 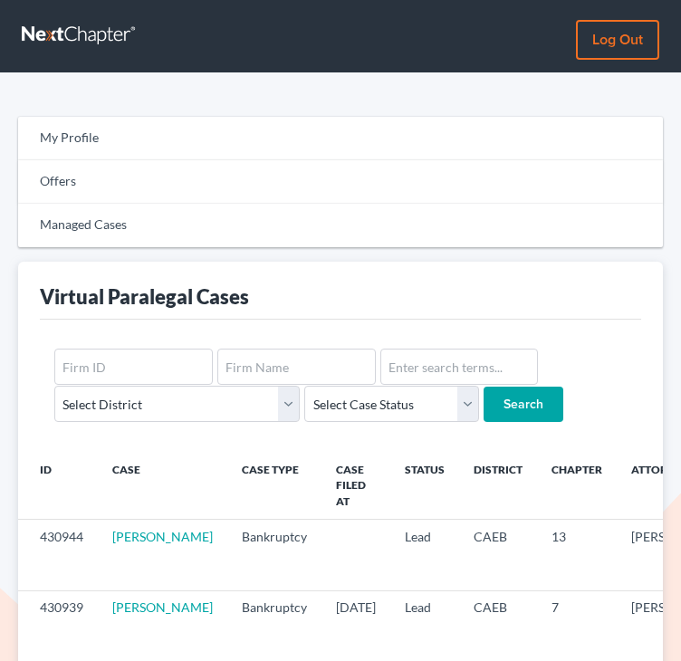 I want to click on th: Case Type, so click(x=275, y=486).